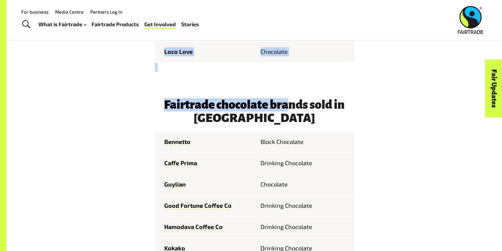  Describe the element at coordinates (190, 24) in the screenshot. I see `a: Stories` at that location.